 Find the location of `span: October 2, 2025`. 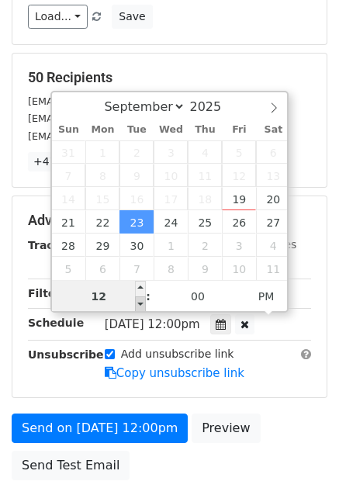

span: October 2, 2025 is located at coordinates (205, 245).